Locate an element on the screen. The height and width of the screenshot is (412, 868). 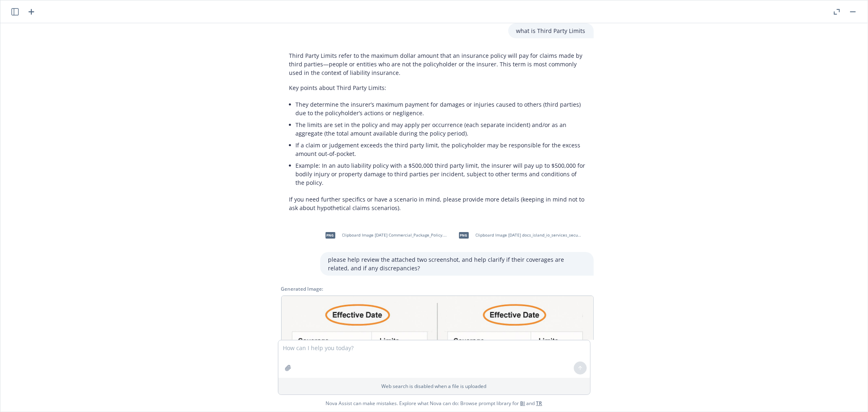
a: BI is located at coordinates (523, 403).